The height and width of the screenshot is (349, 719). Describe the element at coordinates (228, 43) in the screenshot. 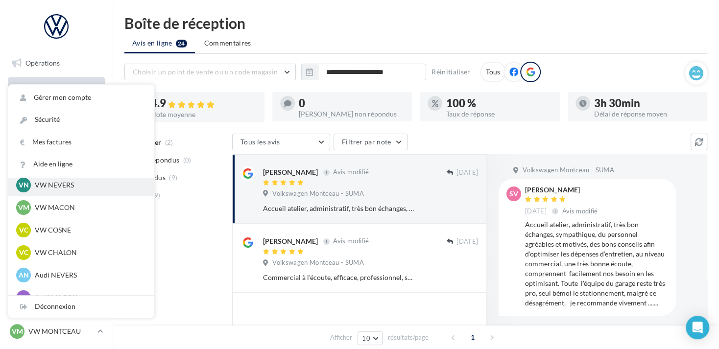

I see `span: Commentaires` at that location.